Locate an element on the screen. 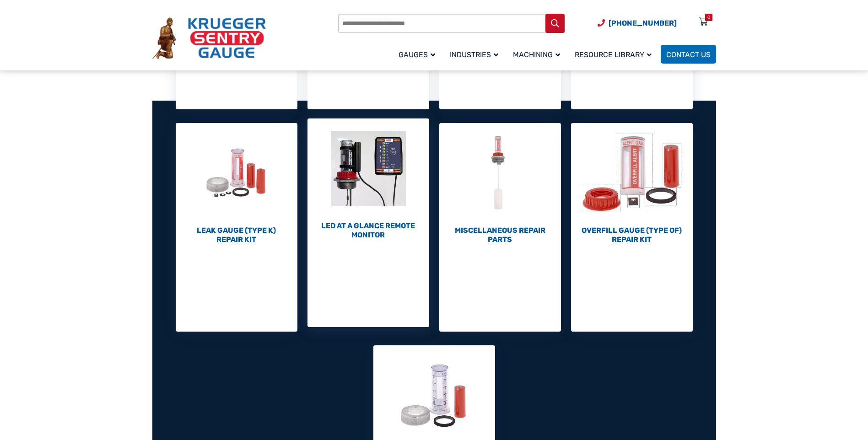 The width and height of the screenshot is (868, 440). a: Gauges is located at coordinates (419, 54).